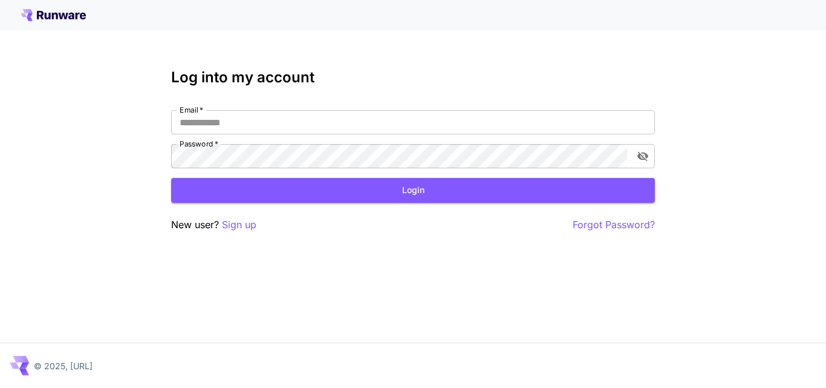 The image size is (826, 388). Describe the element at coordinates (614, 224) in the screenshot. I see `button: Forgot Password?` at that location.